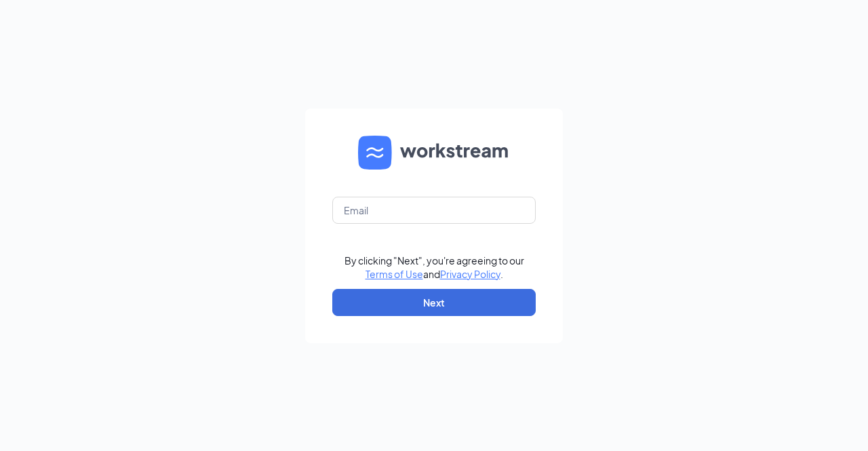 Image resolution: width=868 pixels, height=451 pixels. What do you see at coordinates (394, 274) in the screenshot?
I see `a: Terms of Use` at bounding box center [394, 274].